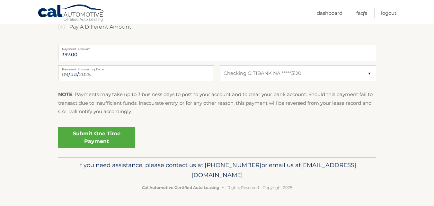 The image size is (434, 206). What do you see at coordinates (217, 48) in the screenshot?
I see `label: Payment Amount` at bounding box center [217, 48].